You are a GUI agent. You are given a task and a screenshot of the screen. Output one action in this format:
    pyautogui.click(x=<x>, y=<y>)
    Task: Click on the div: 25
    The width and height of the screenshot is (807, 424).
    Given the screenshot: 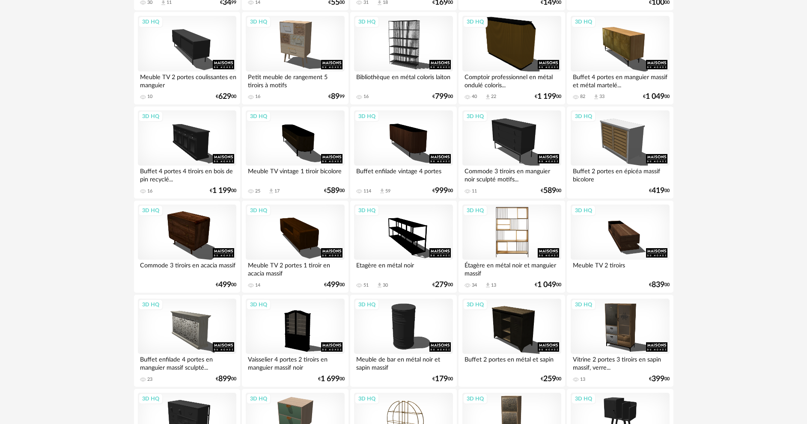 What is the action you would take?
    pyautogui.click(x=258, y=191)
    